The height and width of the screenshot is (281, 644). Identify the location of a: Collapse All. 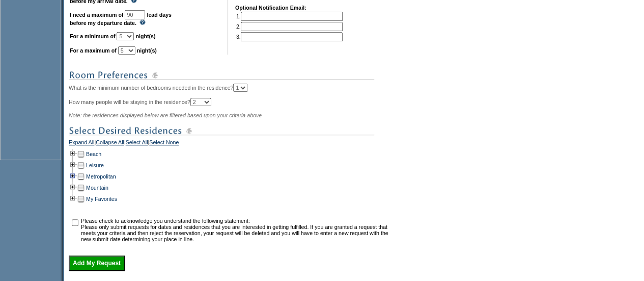
(110, 144).